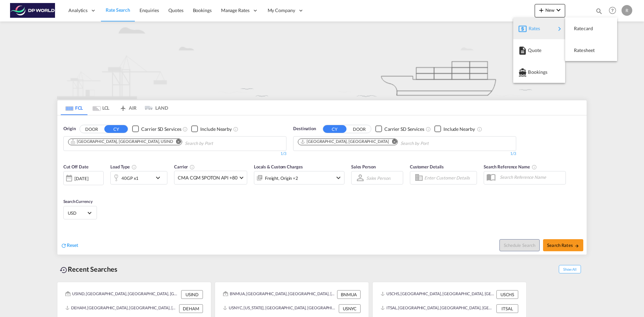 This screenshot has width=644, height=317. What do you see at coordinates (539, 71) in the screenshot?
I see `button: Bookings` at bounding box center [539, 71].